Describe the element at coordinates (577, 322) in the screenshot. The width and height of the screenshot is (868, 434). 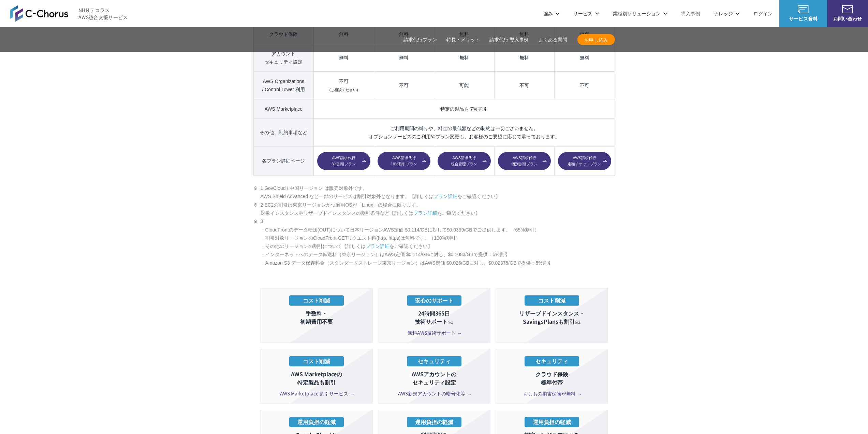
I see `span: ※2` at that location.